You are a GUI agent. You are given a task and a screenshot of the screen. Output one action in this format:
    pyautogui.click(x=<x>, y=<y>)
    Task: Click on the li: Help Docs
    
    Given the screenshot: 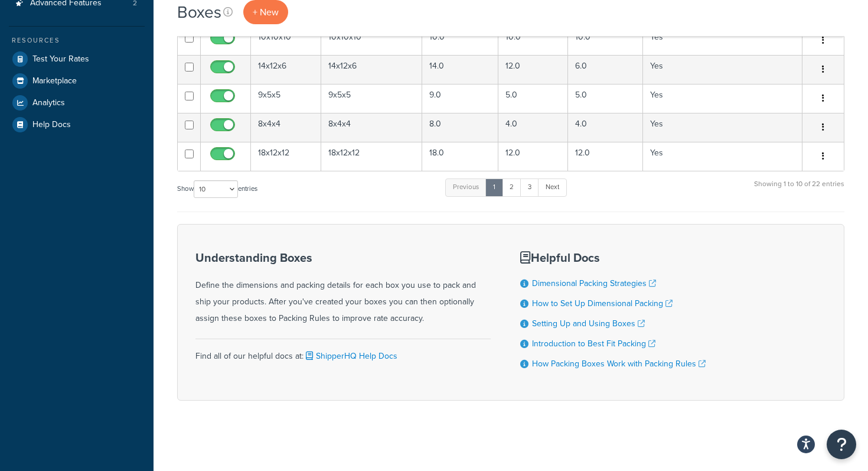 What is the action you would take?
    pyautogui.click(x=77, y=124)
    